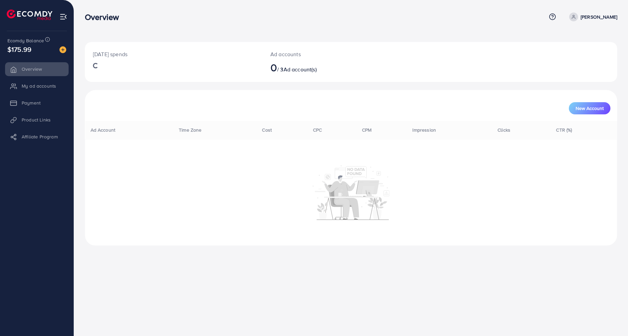  Describe the element at coordinates (590, 108) in the screenshot. I see `button: New Account` at that location.